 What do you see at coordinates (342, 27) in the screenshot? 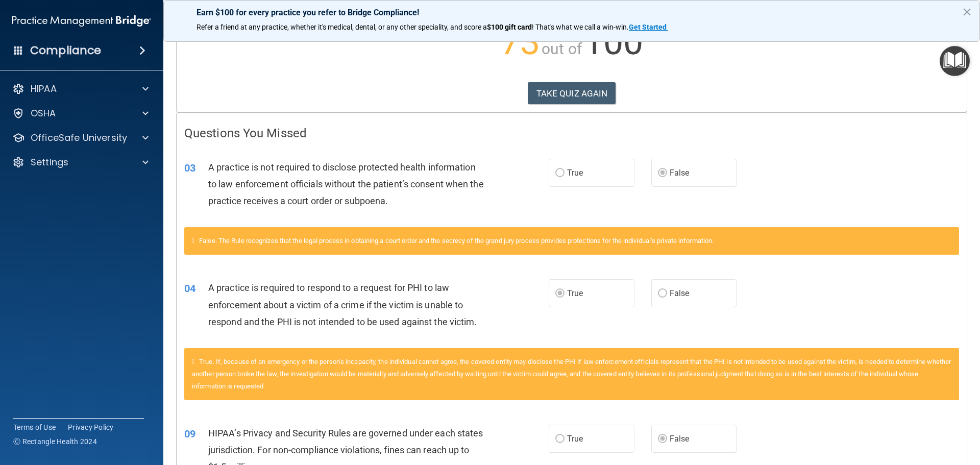
I see `span: Refer a friend at any practice, whether it's medical, dental, or any other speciality, and score a` at bounding box center [342, 27].